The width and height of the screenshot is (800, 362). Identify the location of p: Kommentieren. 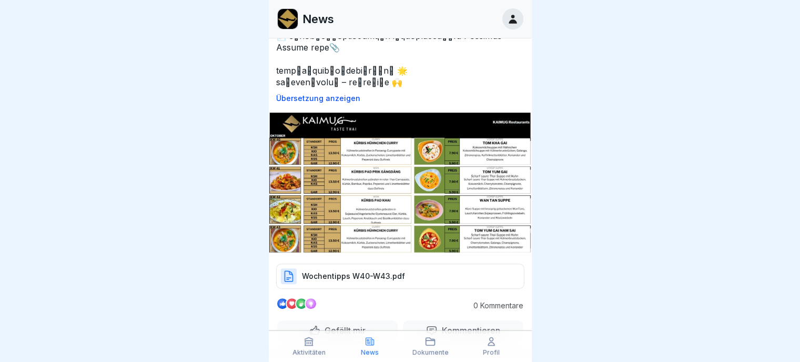
(469, 330).